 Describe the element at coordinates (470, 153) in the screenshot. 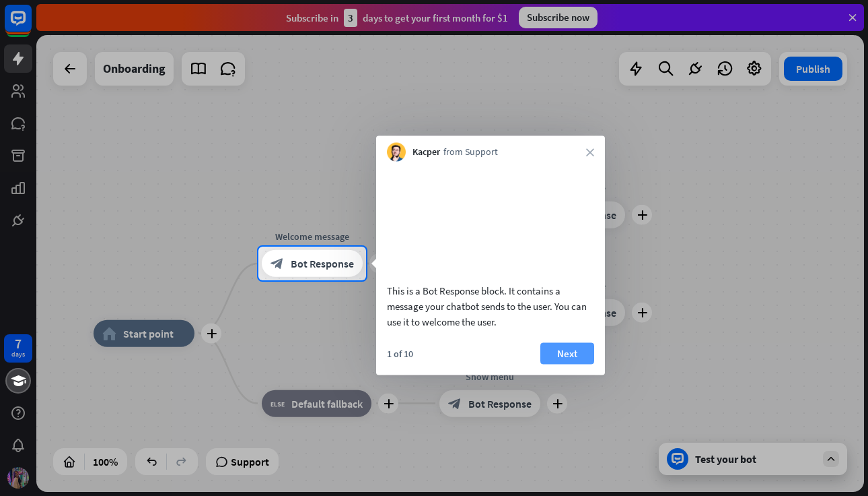

I see `span: from Support` at that location.